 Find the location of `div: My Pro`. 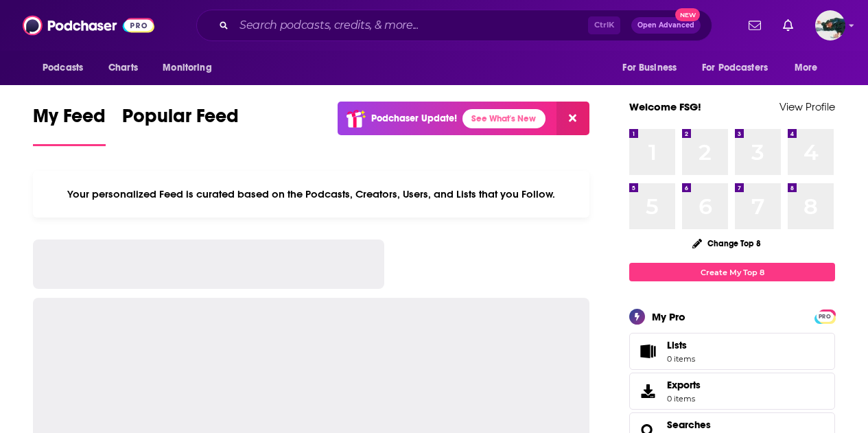

div: My Pro is located at coordinates (668, 316).